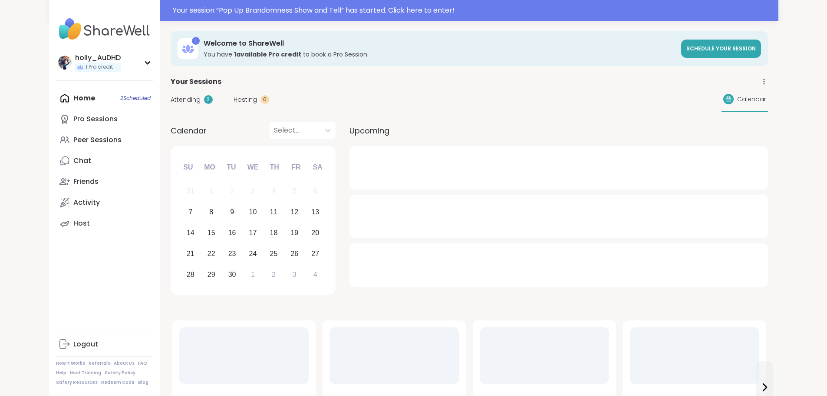  Describe the element at coordinates (104, 223) in the screenshot. I see `a: Host` at that location.